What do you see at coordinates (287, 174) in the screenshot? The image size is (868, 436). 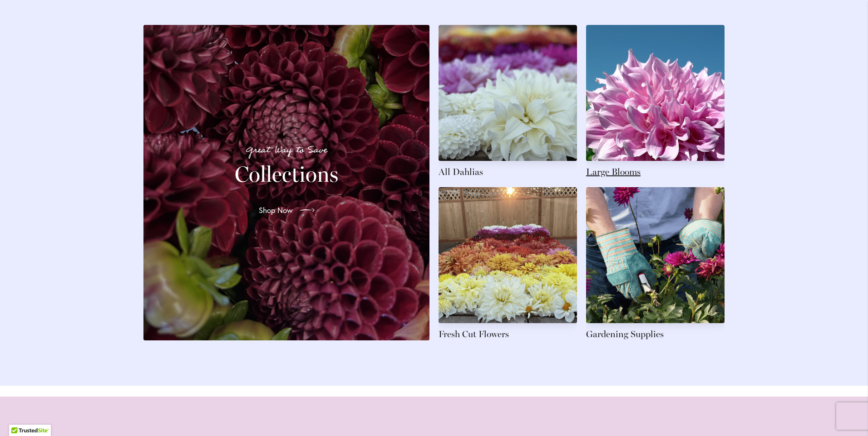 I see `h2: Collections` at bounding box center [287, 174].